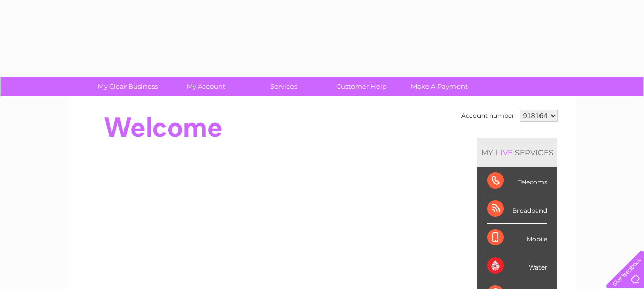 This screenshot has height=289, width=644. What do you see at coordinates (517, 266) in the screenshot?
I see `div: Water` at bounding box center [517, 266].